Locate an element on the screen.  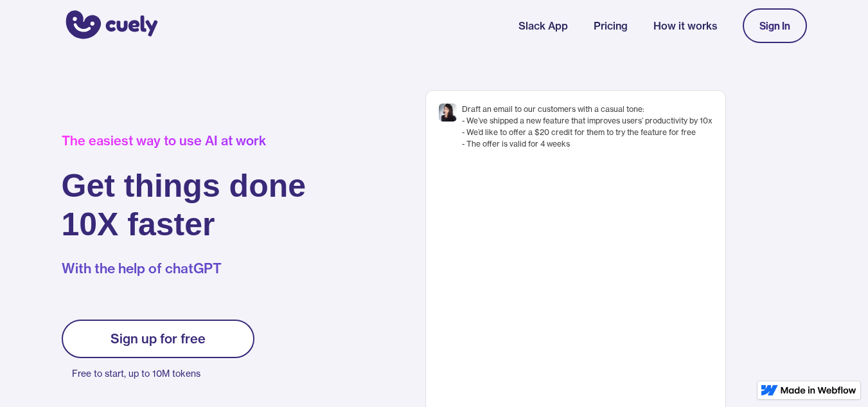
p: Free to start, up to 10M tokens is located at coordinates (163, 373).